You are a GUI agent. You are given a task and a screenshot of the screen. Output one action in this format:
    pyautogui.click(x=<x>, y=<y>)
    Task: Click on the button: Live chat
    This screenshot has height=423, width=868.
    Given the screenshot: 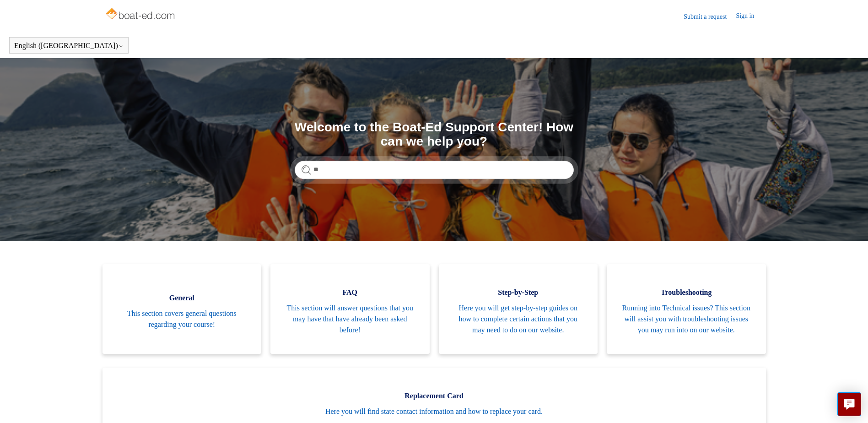 What is the action you would take?
    pyautogui.click(x=849, y=403)
    